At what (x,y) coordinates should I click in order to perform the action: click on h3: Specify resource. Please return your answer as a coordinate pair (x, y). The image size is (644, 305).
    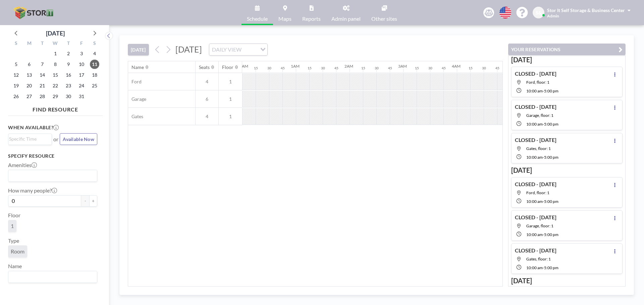
    Looking at the image, I should click on (52, 156).